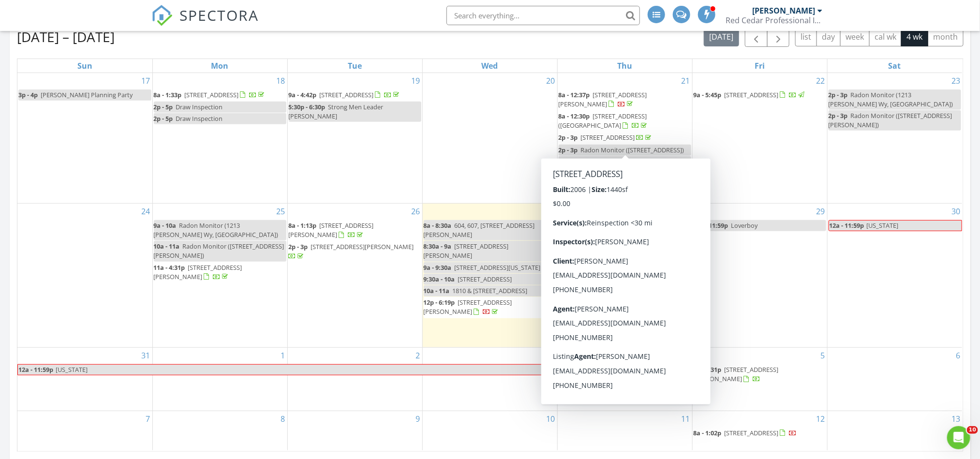 The height and width of the screenshot is (459, 980). What do you see at coordinates (85, 275) in the screenshot?
I see `td: Go to August 24, 2025` at bounding box center [85, 275].